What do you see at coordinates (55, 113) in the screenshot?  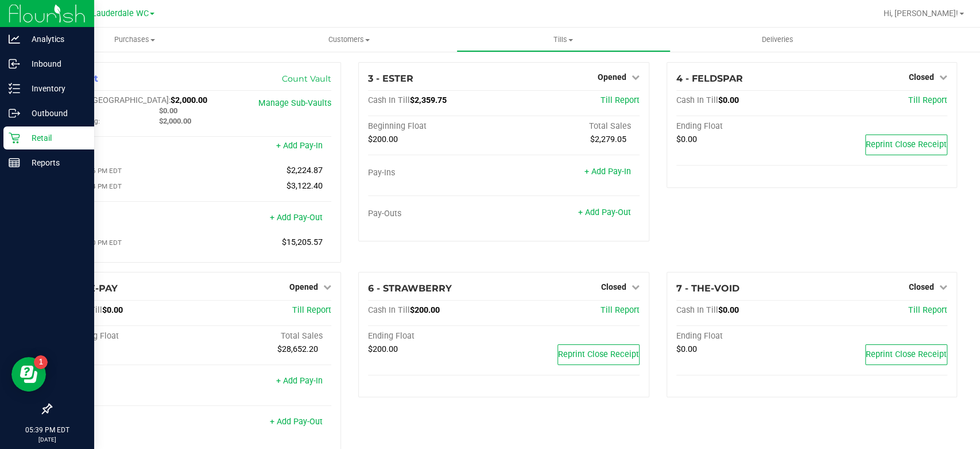 I see `p: Outbound` at bounding box center [55, 113].